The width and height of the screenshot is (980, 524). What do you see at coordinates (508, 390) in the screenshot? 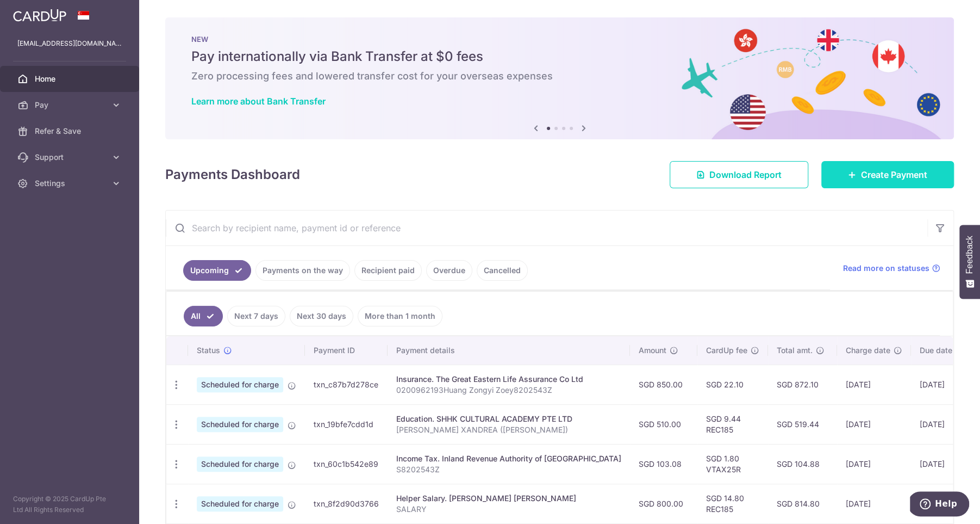
I see `p: 0200962193Huang Zongyi Zoey8202543Z` at bounding box center [508, 390].